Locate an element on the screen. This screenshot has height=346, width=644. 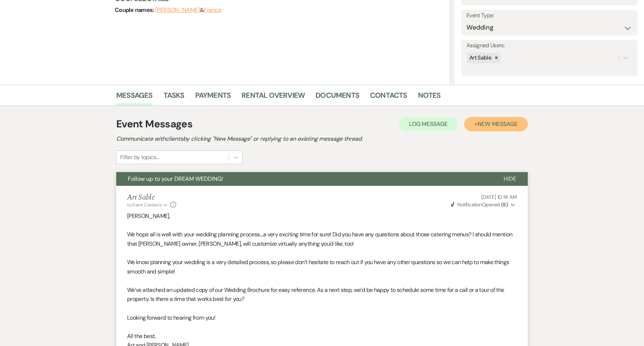
span: New Message is located at coordinates (498, 124).